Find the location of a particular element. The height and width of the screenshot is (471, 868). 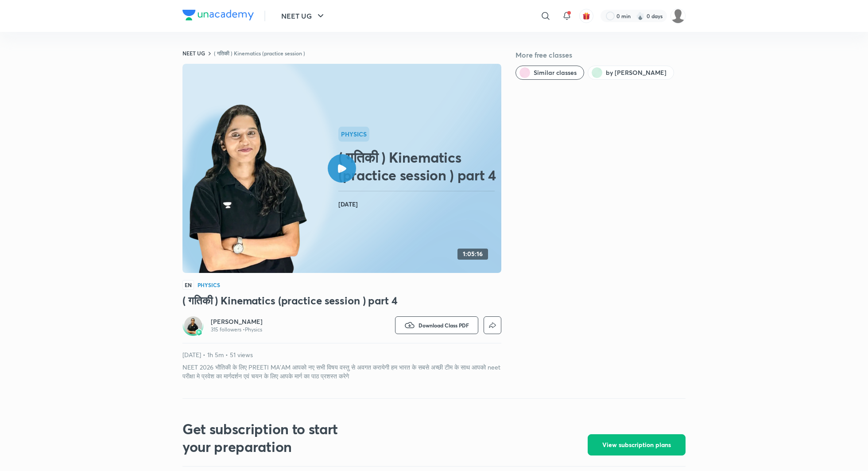

button: View subscription plans is located at coordinates (637, 445).